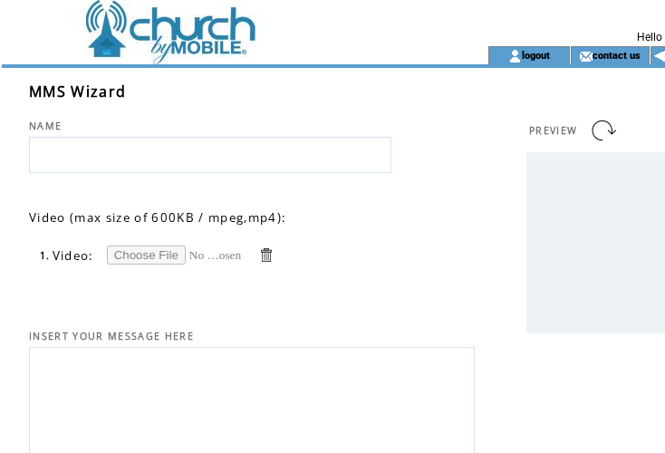 This screenshot has width=665, height=453. Describe the element at coordinates (45, 255) in the screenshot. I see `span: 1.` at that location.